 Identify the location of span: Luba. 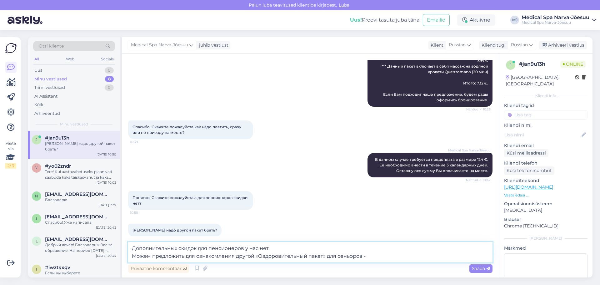
(344, 5).